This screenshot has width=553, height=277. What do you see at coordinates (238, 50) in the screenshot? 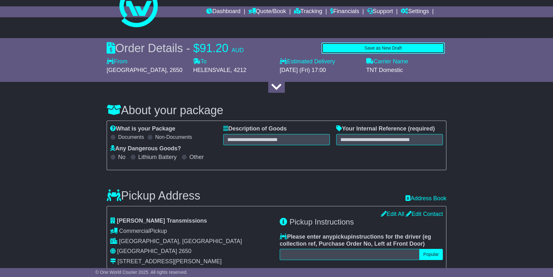
I see `span: AUD` at bounding box center [238, 50].